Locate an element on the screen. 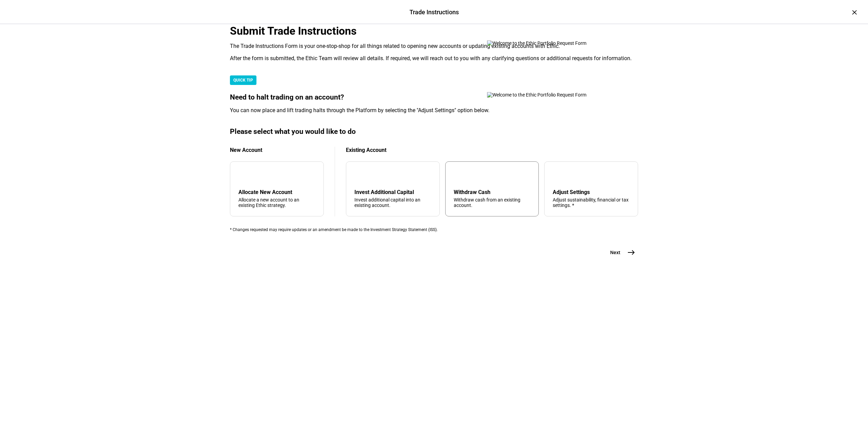  mat-icon: arrow_upward is located at coordinates (459, 175).